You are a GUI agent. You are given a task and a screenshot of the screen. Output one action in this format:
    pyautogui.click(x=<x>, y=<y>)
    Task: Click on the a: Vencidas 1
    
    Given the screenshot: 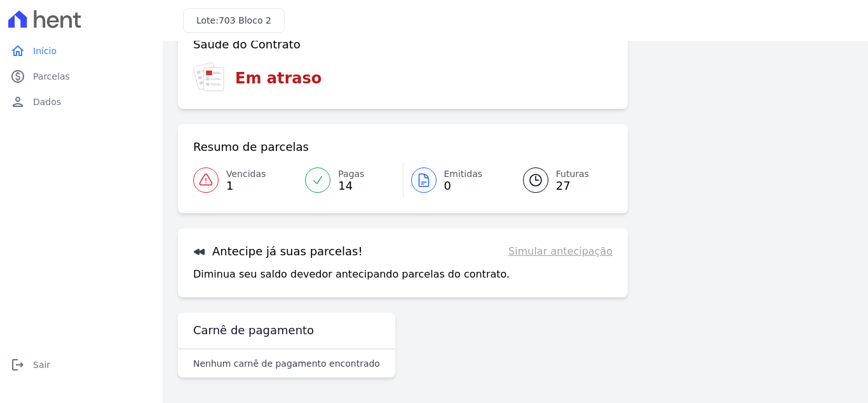 What is the action you would take?
    pyautogui.click(x=245, y=180)
    